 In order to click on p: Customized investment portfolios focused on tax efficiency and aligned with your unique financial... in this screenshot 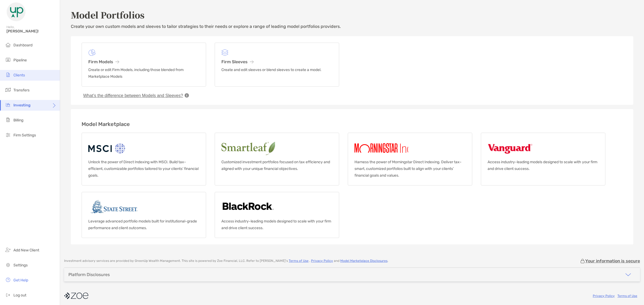, I will do `click(277, 166)`.